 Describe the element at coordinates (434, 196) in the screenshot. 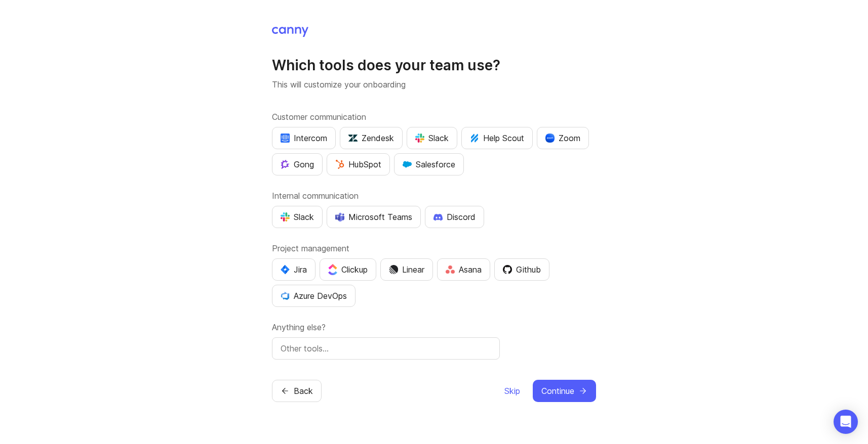

I see `label: Internal communication` at that location.